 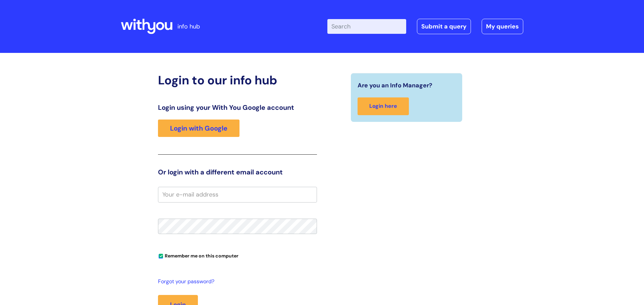 I want to click on input: Your e-mail address, so click(x=237, y=195).